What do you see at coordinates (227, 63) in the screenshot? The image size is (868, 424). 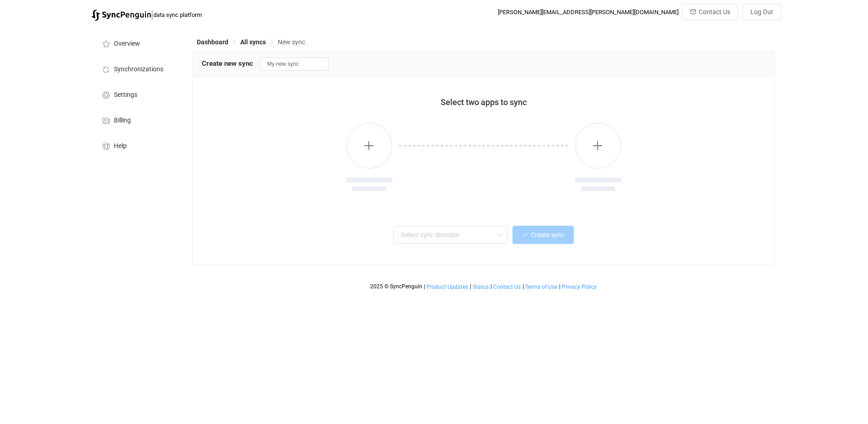 I see `span: Create new sync` at bounding box center [227, 63].